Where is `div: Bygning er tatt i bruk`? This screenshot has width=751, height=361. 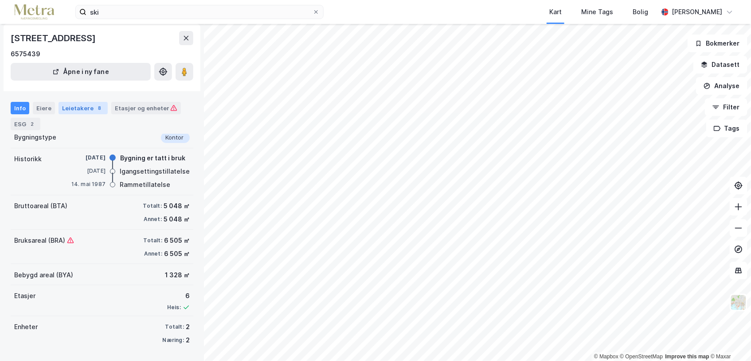 div: Bygning er tatt i bruk is located at coordinates (153, 158).